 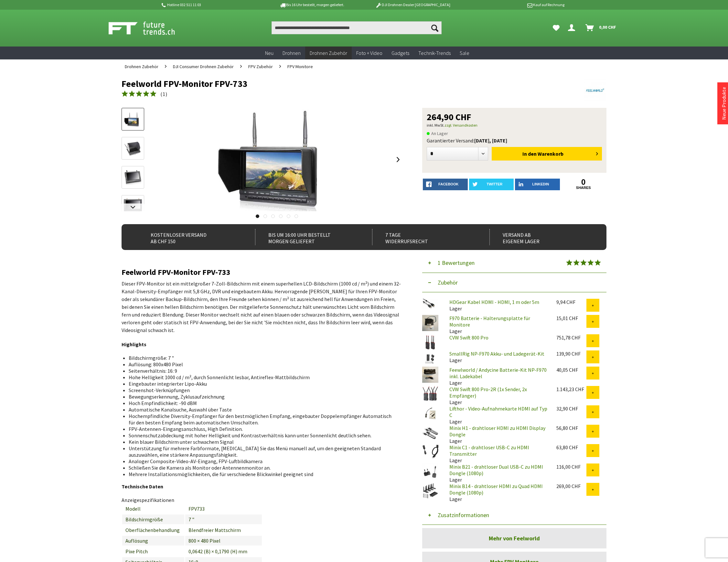 What do you see at coordinates (430, 413) in the screenshot?
I see `img: Lifthor - Video-Aufnahmekarte HDMI auf Typ C` at bounding box center [430, 413].